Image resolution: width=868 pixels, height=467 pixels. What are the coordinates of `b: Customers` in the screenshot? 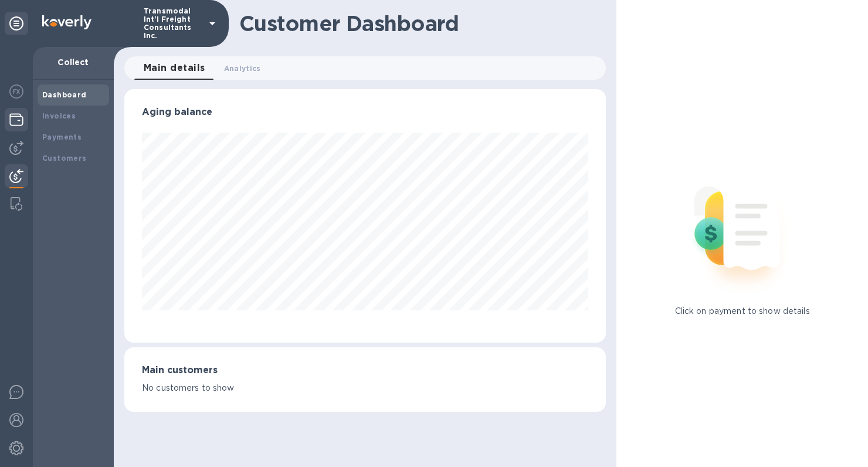 It's located at (64, 157).